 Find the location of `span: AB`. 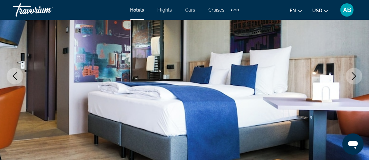

span: AB is located at coordinates (347, 10).